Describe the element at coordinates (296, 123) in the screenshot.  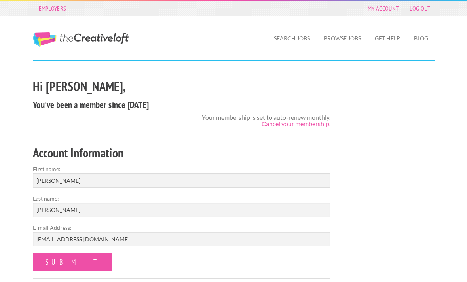
I see `a: Cancel your membership.` at that location.